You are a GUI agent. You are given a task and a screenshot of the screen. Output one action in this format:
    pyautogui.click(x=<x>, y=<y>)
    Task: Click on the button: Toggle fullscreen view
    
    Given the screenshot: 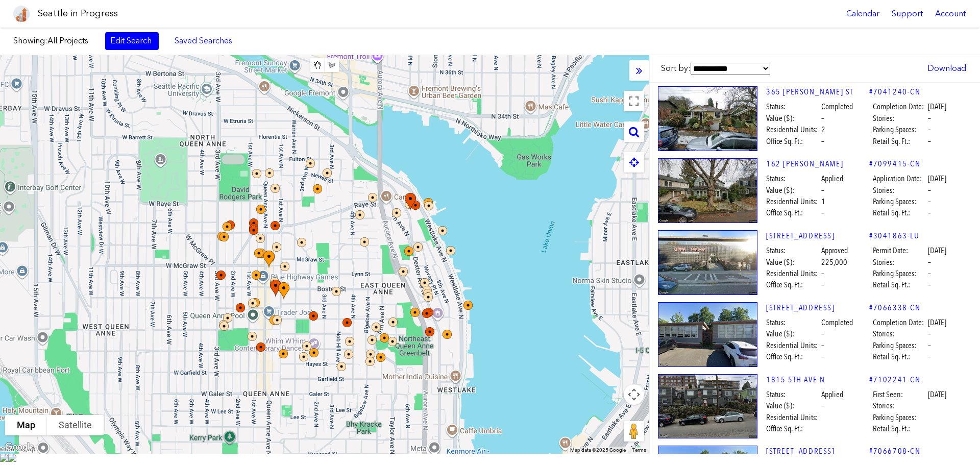 What is the action you would take?
    pyautogui.click(x=634, y=101)
    